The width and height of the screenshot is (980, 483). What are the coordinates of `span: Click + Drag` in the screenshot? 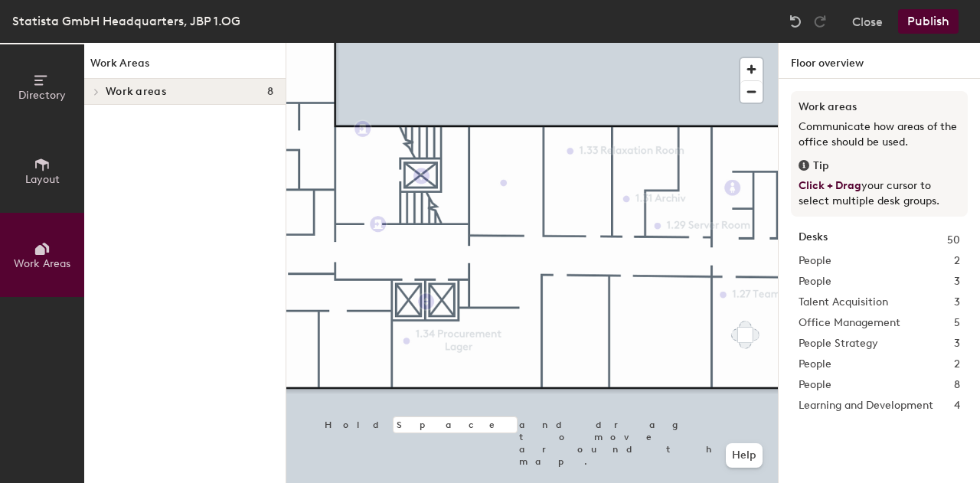 It's located at (830, 186).